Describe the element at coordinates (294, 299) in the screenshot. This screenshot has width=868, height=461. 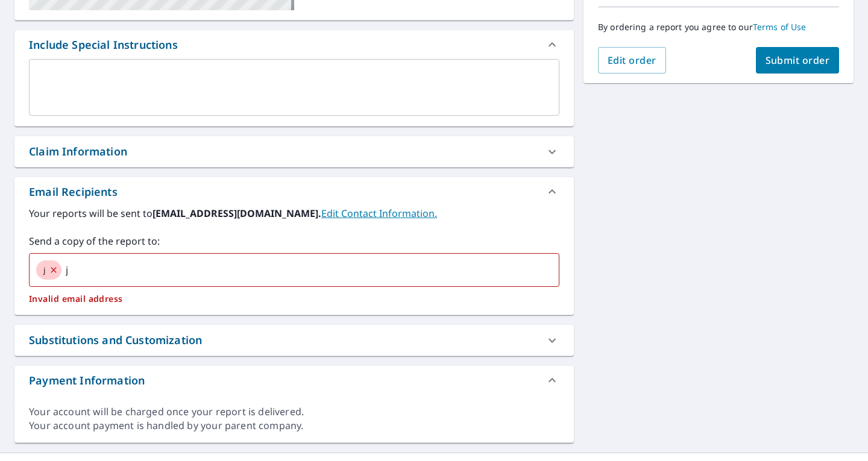
I see `p: Invalid email address` at that location.